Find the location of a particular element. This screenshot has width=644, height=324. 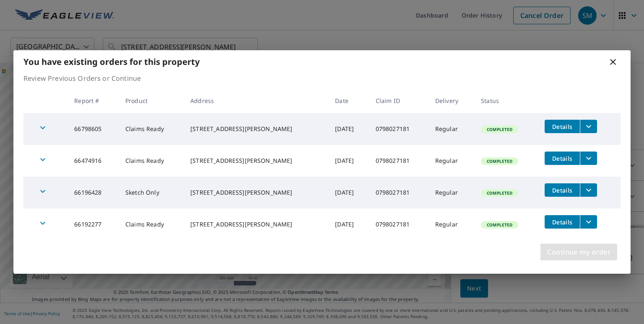

button: filesDropdownBtn-66798605 is located at coordinates (588, 126).